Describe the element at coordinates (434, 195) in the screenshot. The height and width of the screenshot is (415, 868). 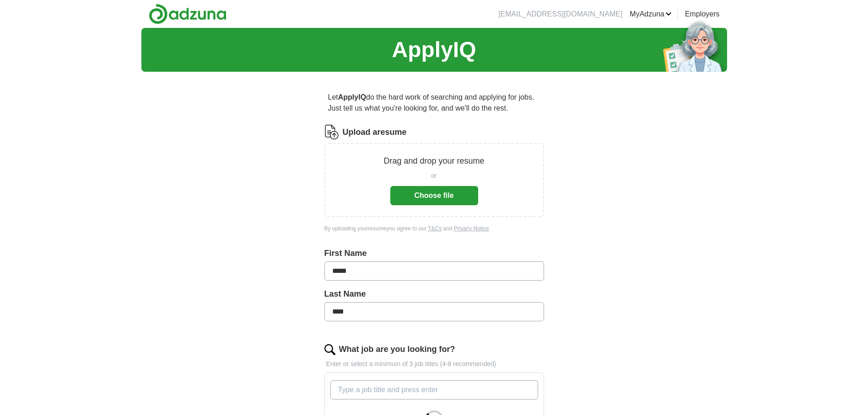
I see `button: Choose file` at that location.